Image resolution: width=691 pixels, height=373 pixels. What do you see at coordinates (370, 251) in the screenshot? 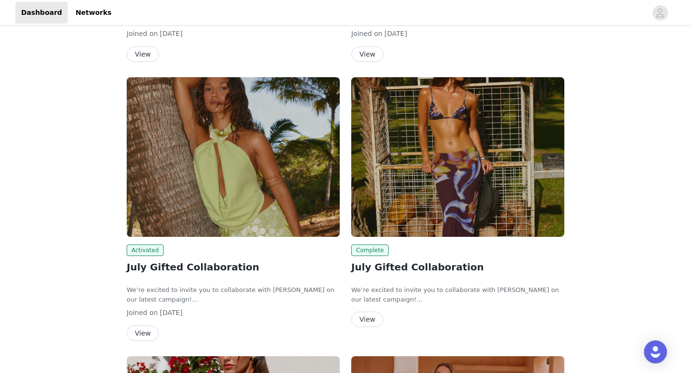
I see `span: Complete` at bounding box center [370, 251].